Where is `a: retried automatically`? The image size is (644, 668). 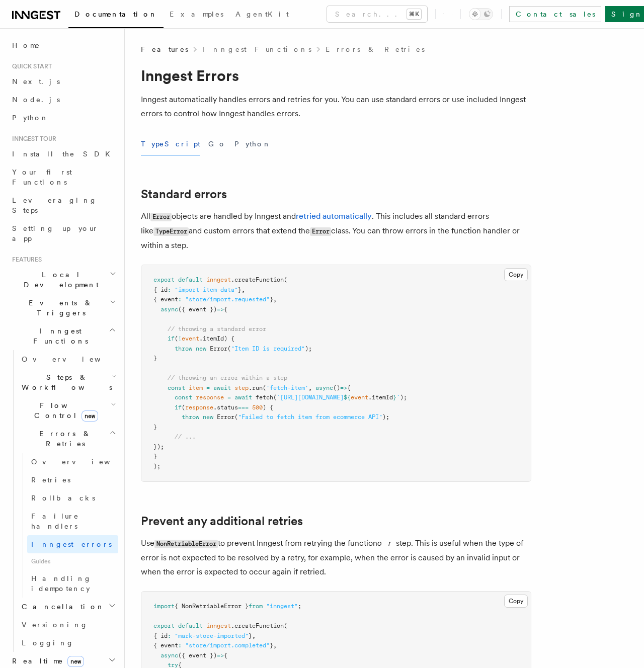
a: retried automatically is located at coordinates (333, 216).